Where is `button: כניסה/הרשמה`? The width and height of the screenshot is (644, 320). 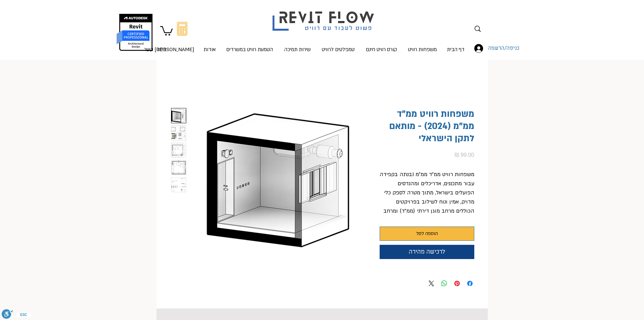
button: כניסה/הרשמה is located at coordinates (485, 48).